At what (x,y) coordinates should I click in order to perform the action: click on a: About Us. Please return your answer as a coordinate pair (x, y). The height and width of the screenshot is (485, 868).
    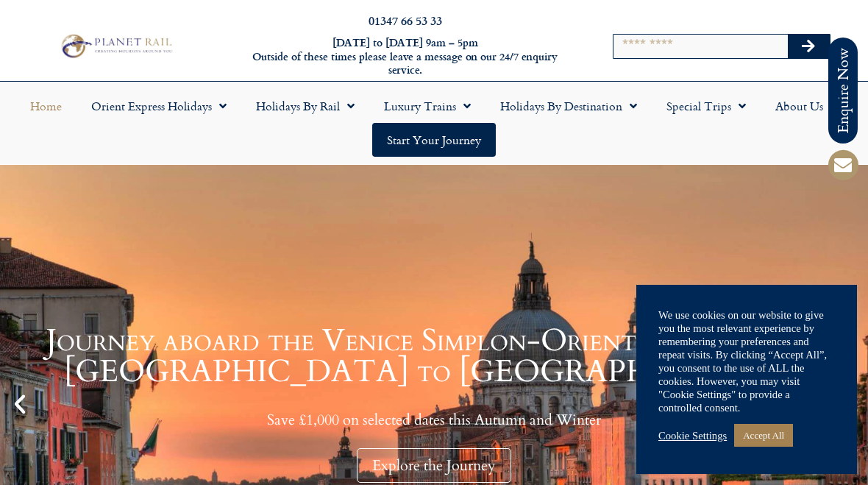
    Looking at the image, I should click on (807, 106).